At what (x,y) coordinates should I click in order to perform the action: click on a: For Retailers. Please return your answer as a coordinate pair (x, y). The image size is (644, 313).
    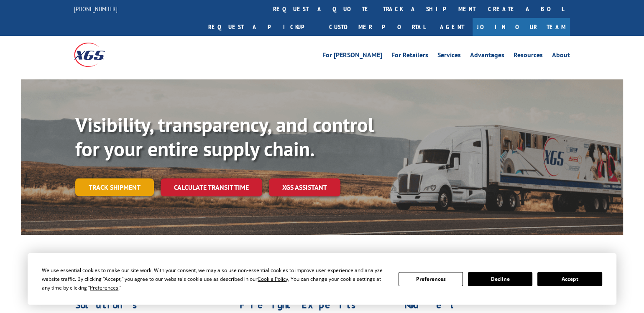
    Looking at the image, I should click on (409, 56).